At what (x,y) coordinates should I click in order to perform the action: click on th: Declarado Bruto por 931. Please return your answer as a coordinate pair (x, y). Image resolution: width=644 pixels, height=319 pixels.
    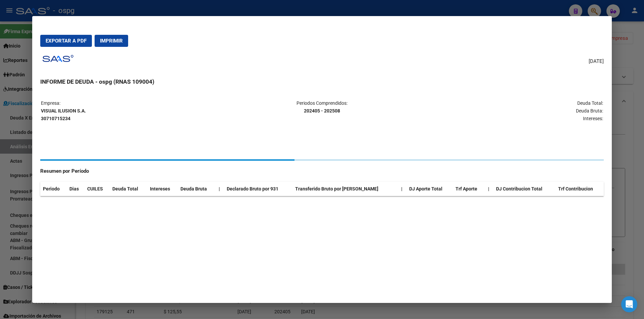
    Looking at the image, I should click on (258, 189).